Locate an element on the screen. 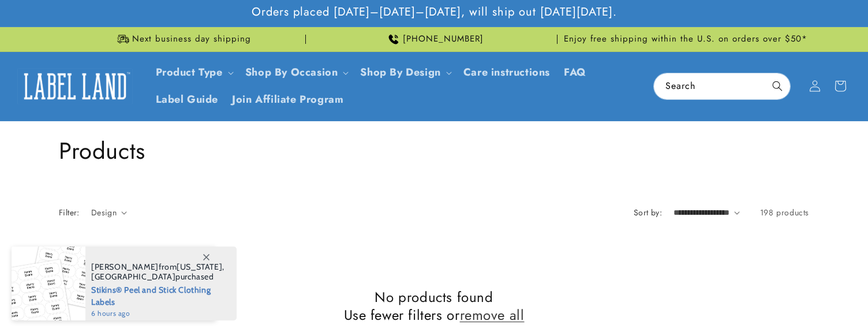 The width and height of the screenshot is (868, 332). span: Shop By Occasion is located at coordinates (292, 72).